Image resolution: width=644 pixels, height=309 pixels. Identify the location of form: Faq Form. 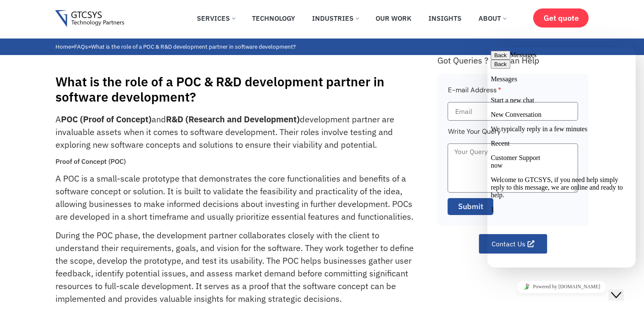
(513, 153).